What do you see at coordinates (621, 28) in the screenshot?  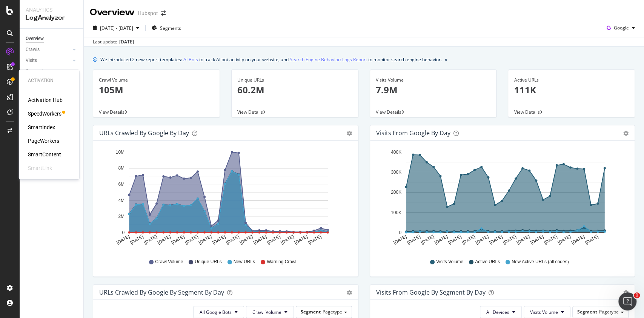 I see `button: Google` at bounding box center [621, 28].